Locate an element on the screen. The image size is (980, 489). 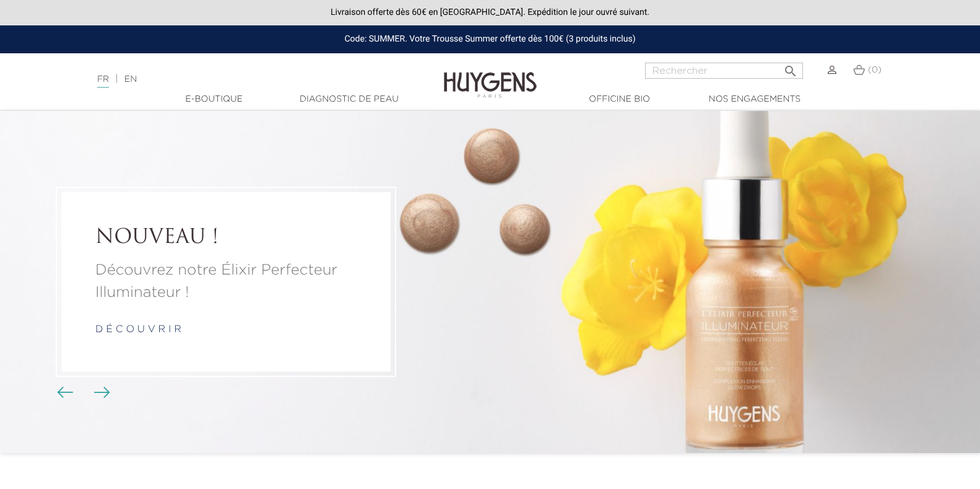
h2: NOUVEAU ! is located at coordinates (226, 238).